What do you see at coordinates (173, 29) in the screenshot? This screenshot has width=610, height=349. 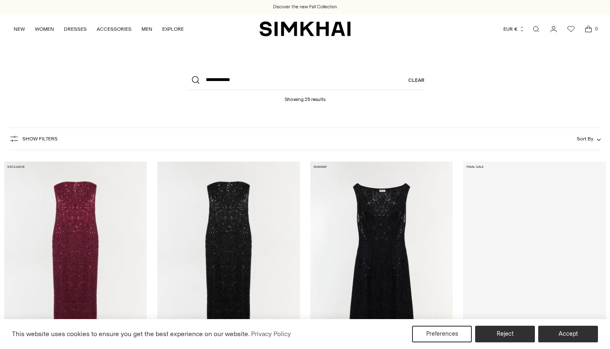 I see `a: EXPLORE` at bounding box center [173, 29].